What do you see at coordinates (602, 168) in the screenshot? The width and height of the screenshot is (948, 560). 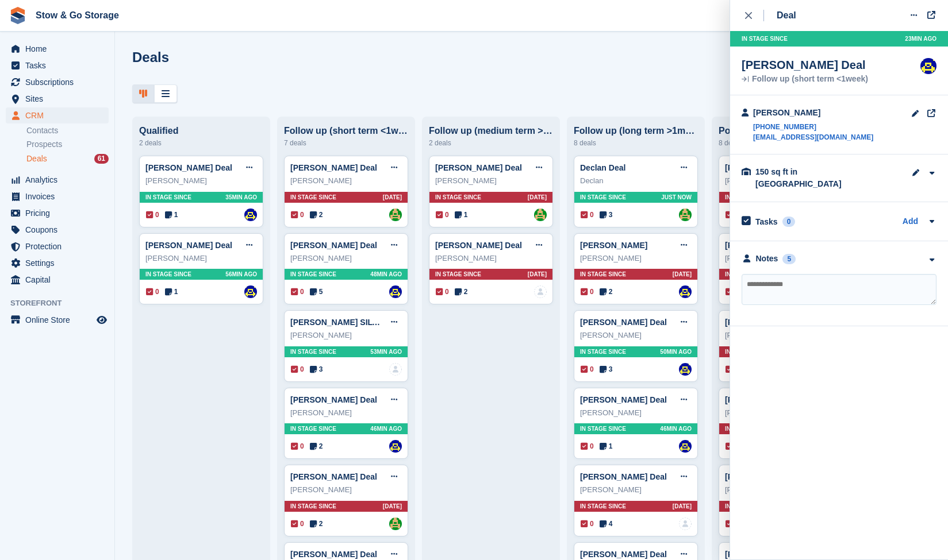 I see `a: Declan Deal` at bounding box center [602, 168].